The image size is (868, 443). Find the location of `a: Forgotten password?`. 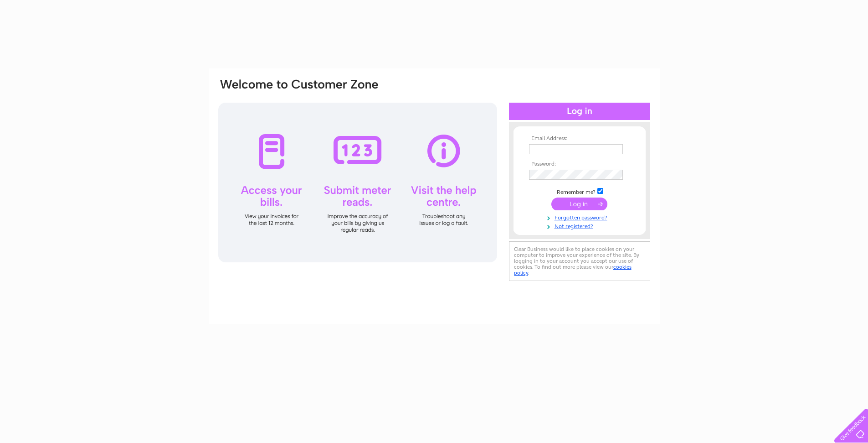

a: Forgotten password? is located at coordinates (580, 217).